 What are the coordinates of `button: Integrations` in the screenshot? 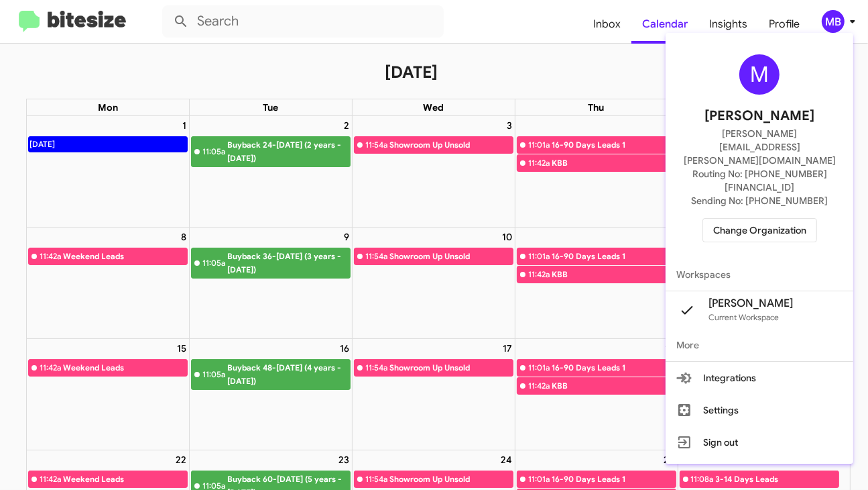 It's located at (760, 378).